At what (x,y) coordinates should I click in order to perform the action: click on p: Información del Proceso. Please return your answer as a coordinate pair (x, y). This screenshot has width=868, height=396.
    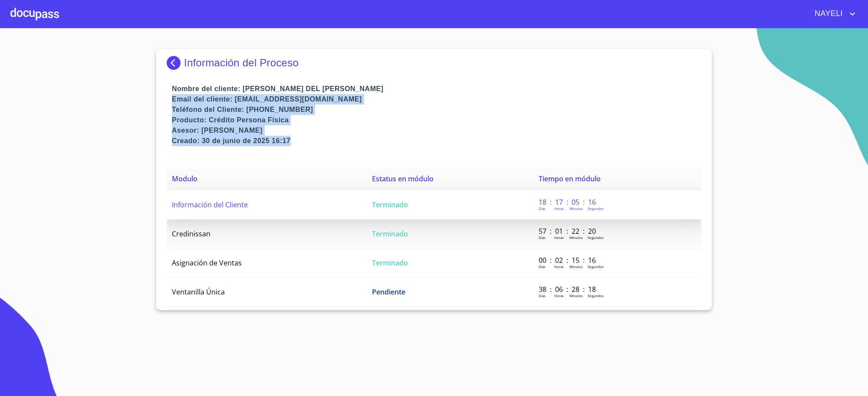
    Looking at the image, I should click on (241, 63).